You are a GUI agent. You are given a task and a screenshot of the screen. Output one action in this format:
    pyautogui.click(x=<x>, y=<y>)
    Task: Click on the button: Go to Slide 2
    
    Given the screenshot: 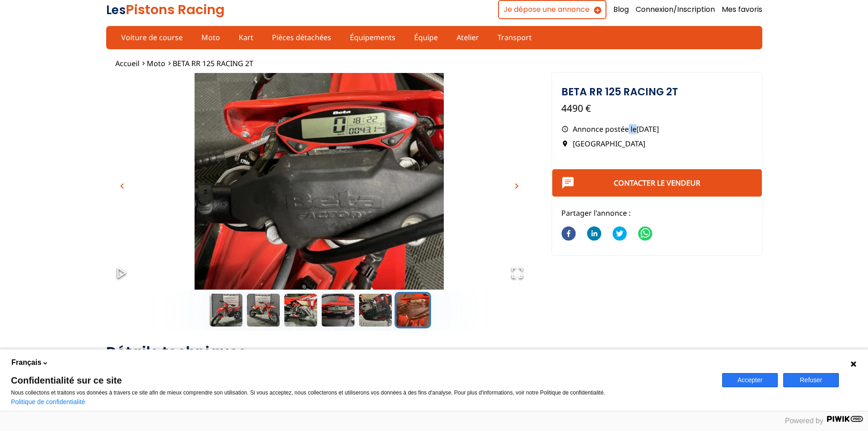 What is the action you would take?
    pyautogui.click(x=263, y=310)
    